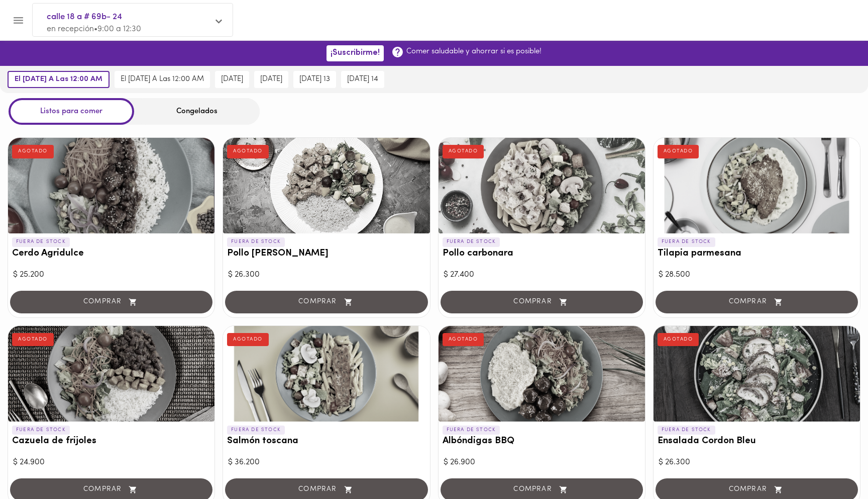 The height and width of the screenshot is (499, 868). What do you see at coordinates (326, 186) in the screenshot?
I see `div: Pollo Tikka Massala` at bounding box center [326, 186].